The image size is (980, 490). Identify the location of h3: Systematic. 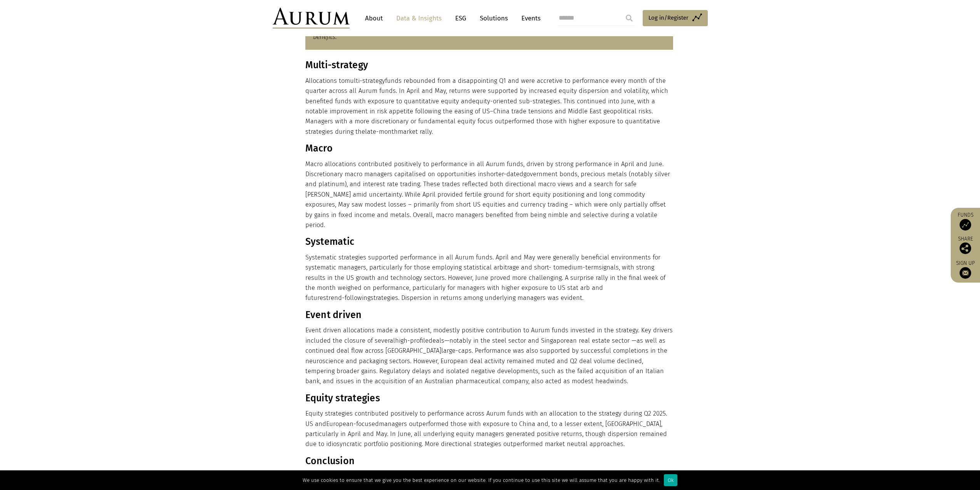
(489, 242).